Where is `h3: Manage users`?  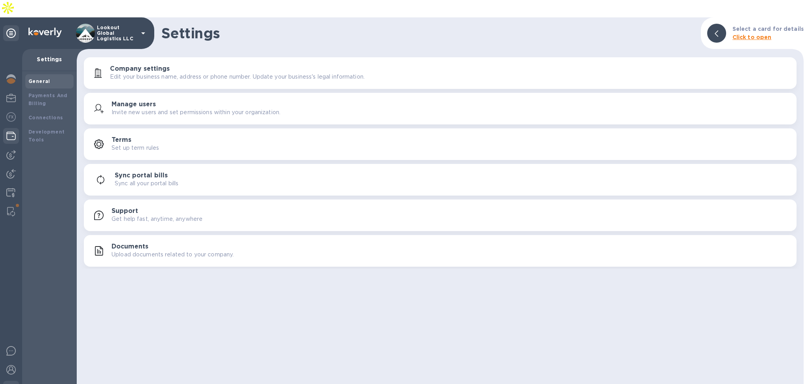 h3: Manage users is located at coordinates (134, 104).